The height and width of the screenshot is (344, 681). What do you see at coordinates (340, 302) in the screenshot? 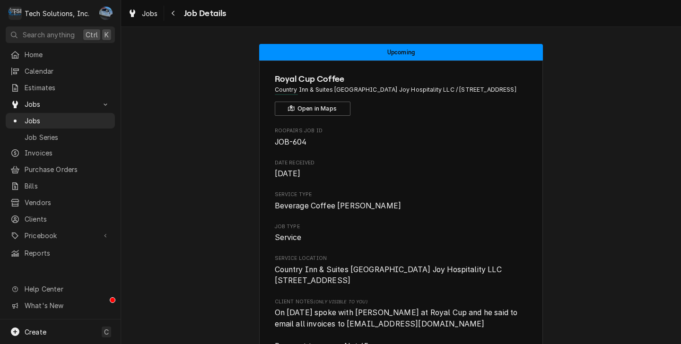
I see `span: (Only Visible to You)` at bounding box center [340, 302].